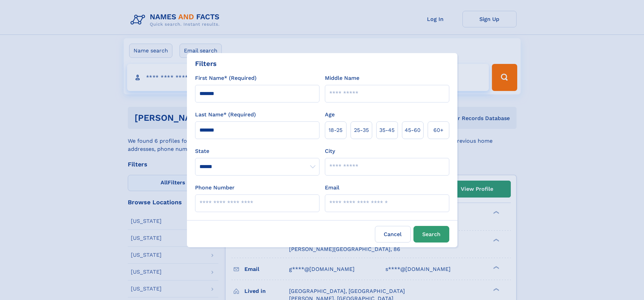 The height and width of the screenshot is (300, 644). I want to click on label: Phone Number, so click(215, 188).